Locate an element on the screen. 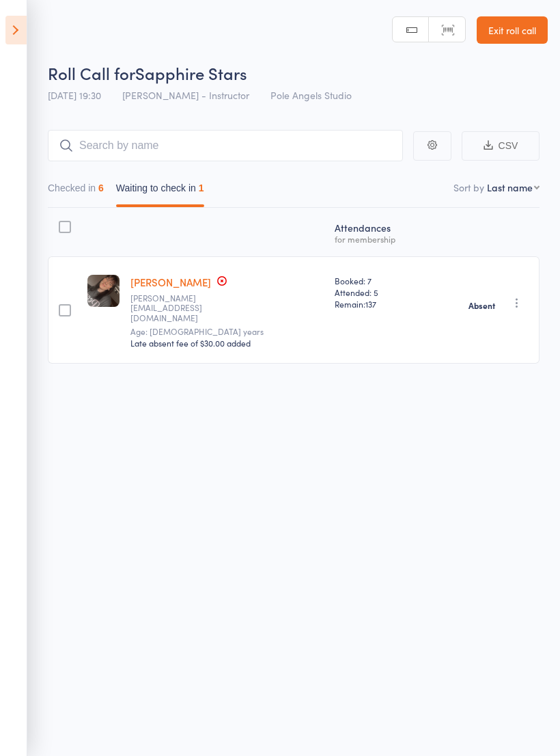 The image size is (560, 756). div: for membership is located at coordinates (380, 239).